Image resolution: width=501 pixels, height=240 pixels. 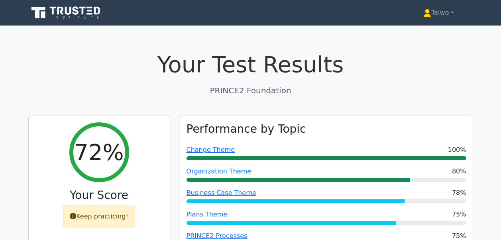 I want to click on span: 80%, so click(x=459, y=171).